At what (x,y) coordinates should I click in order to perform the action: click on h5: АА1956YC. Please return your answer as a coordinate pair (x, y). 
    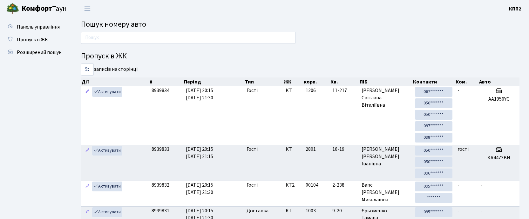
    Looking at the image, I should click on (498, 99).